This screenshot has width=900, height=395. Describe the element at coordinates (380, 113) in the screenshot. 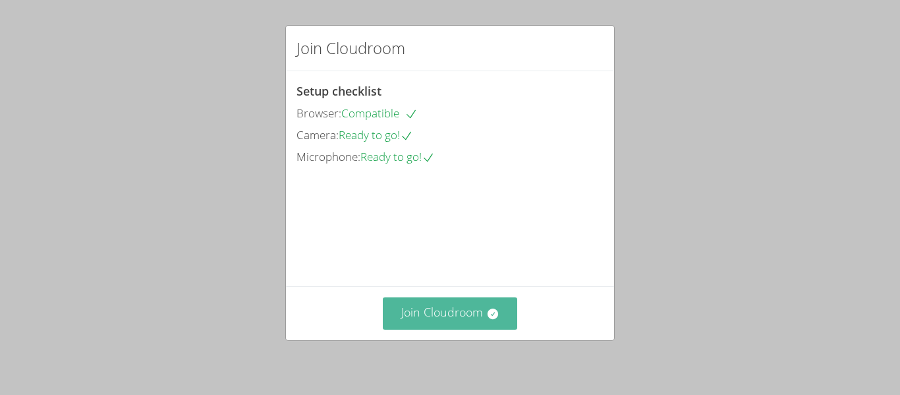

I see `span: Compatible` at that location.